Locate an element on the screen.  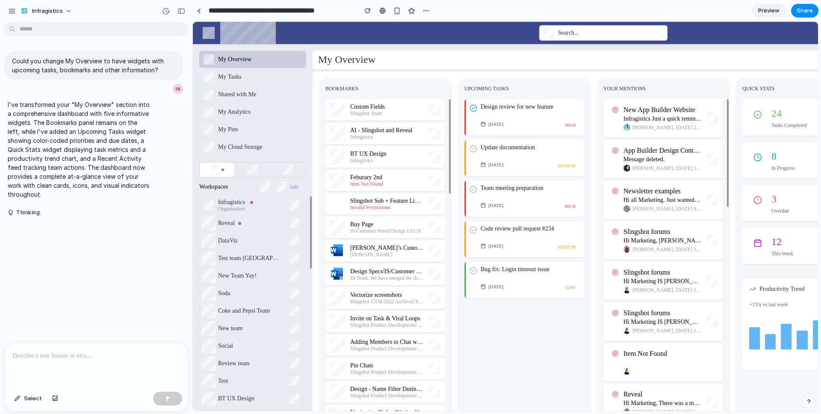
p: I've transformed your "My Overview" section into a comprehensive dashboard with five informative ... is located at coordinates (79, 149).